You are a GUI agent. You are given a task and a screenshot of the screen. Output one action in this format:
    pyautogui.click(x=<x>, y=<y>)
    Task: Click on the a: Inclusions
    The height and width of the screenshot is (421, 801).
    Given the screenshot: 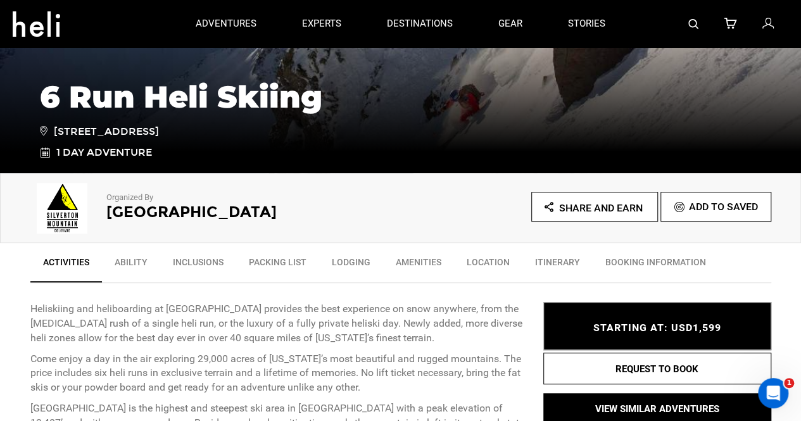 What is the action you would take?
    pyautogui.click(x=198, y=265)
    